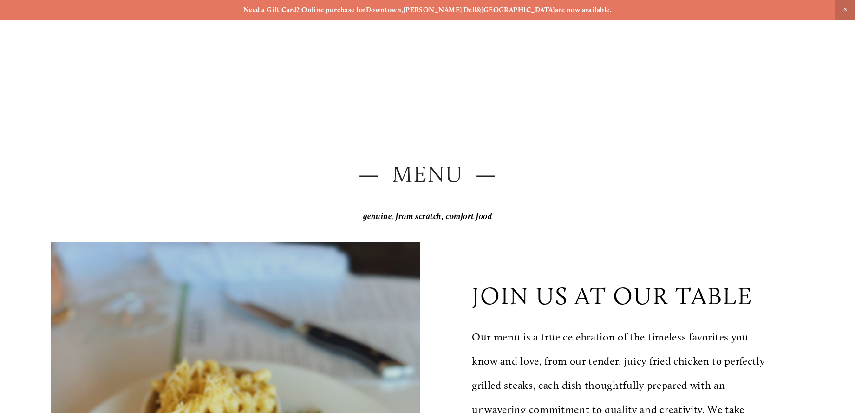  Describe the element at coordinates (384, 10) in the screenshot. I see `strong: Downtown` at that location.